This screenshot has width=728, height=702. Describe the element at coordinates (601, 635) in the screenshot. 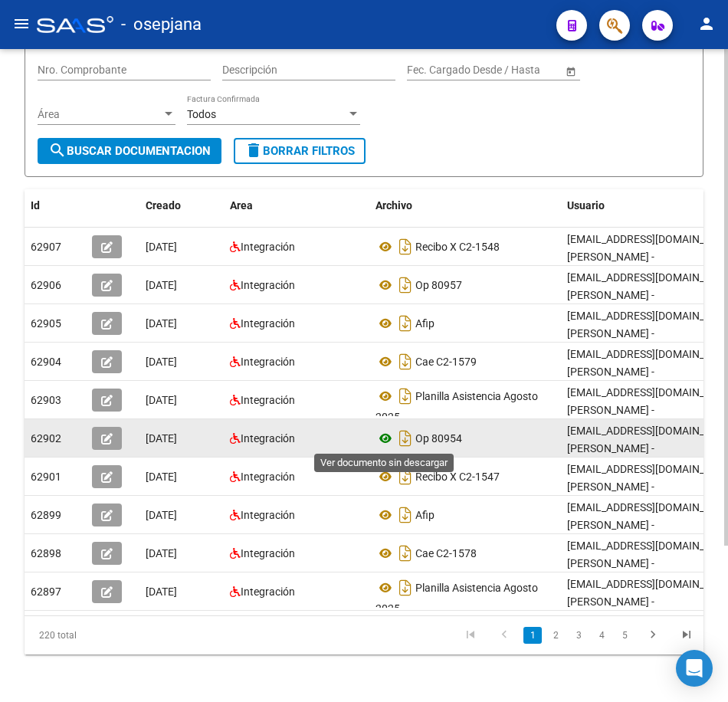

I see `li: page 4` at that location.